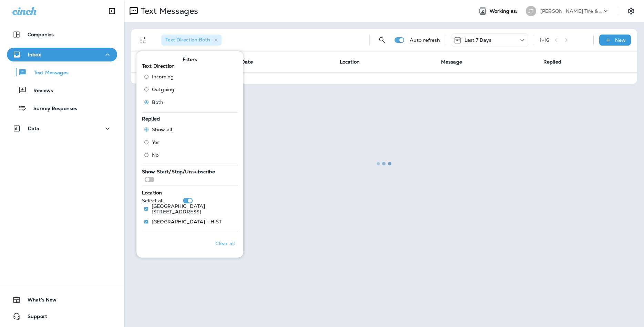  Describe the element at coordinates (162, 129) in the screenshot. I see `span: Show all` at that location.